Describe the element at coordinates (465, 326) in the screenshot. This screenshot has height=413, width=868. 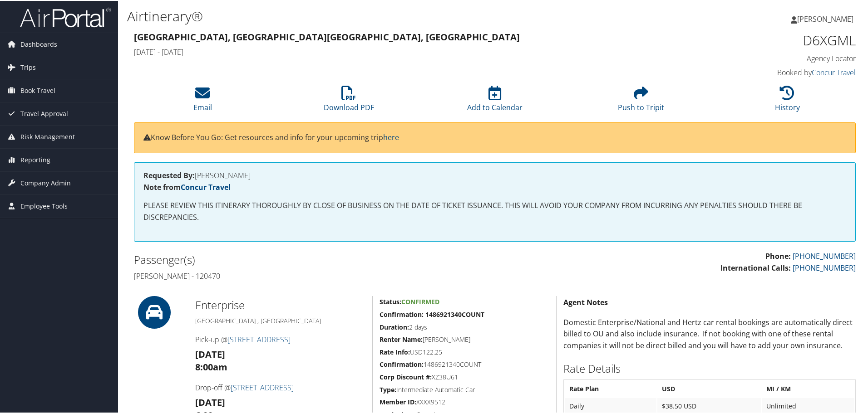
I see `h5: 2 days` at that location.